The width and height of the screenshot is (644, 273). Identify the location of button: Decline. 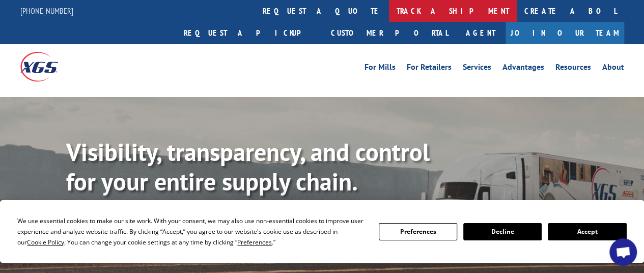
(503, 232).